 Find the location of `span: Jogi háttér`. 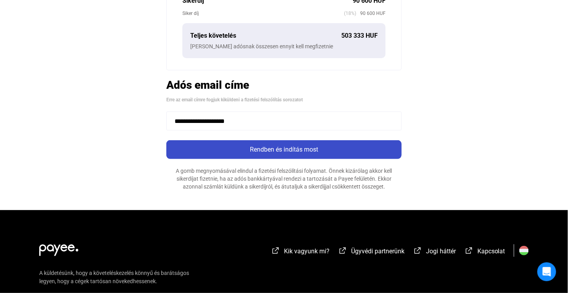

span: Jogi háttér is located at coordinates (441, 251).